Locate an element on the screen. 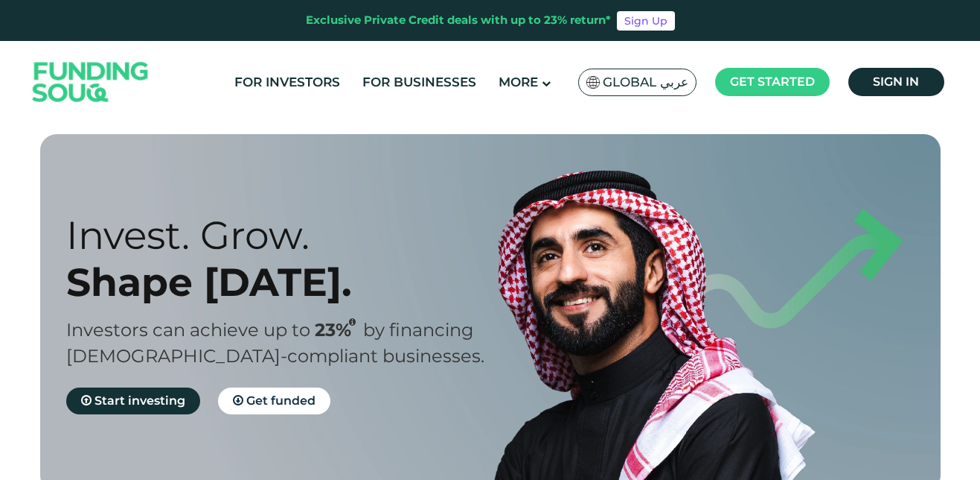 The width and height of the screenshot is (980, 480). a: Sign Up is located at coordinates (646, 21).